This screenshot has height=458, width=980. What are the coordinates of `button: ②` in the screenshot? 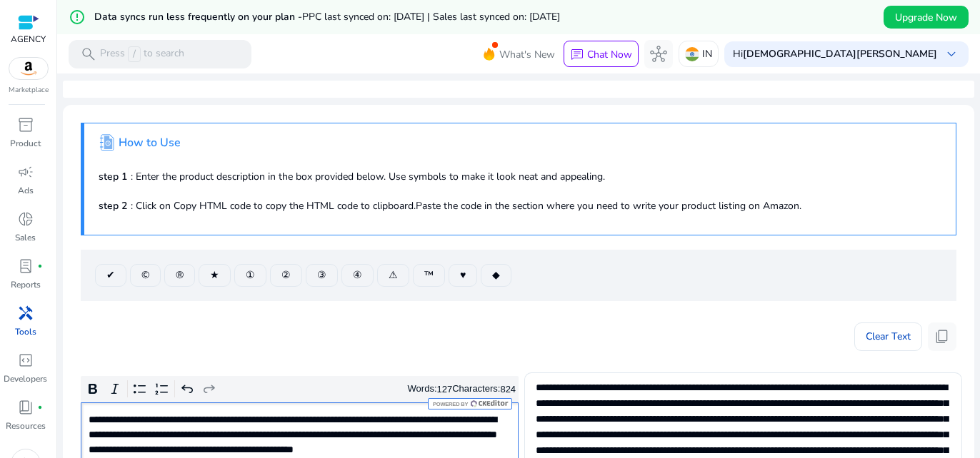 It's located at (285, 276).